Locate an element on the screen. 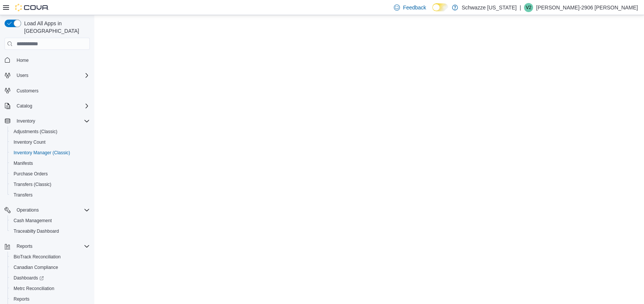  button: Traceabilty Dashboard is located at coordinates (50, 231).